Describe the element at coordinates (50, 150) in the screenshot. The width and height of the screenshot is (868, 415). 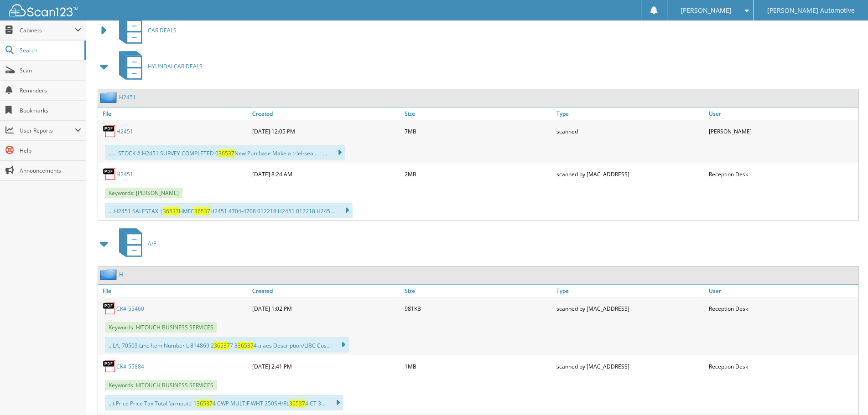
I see `span: Help` at that location.